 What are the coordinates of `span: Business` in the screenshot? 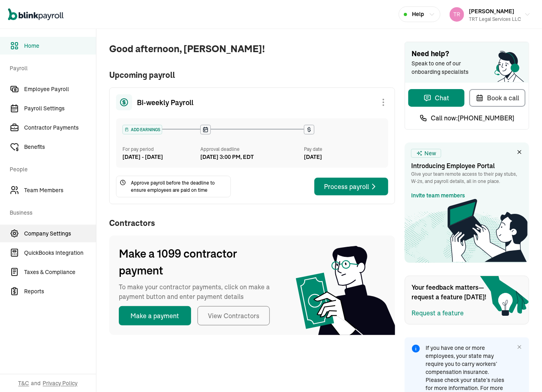 It's located at (50, 212).